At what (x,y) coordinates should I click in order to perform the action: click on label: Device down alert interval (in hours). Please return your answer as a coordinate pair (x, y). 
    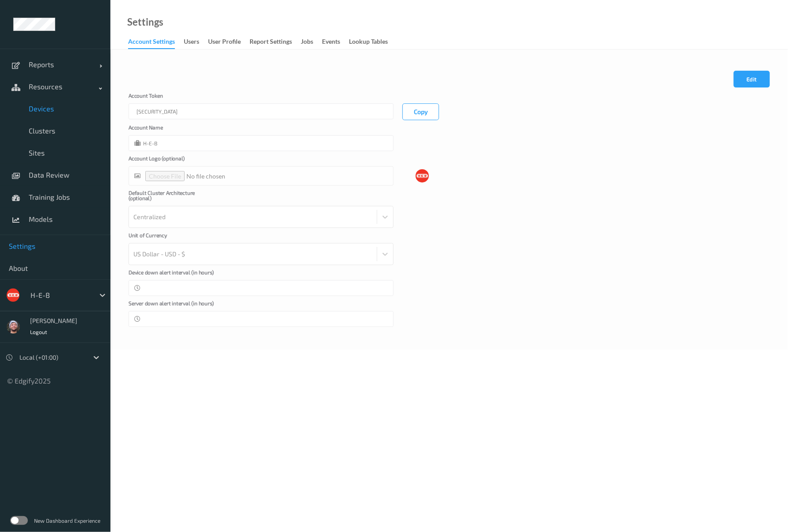
    Looking at the image, I should click on (173, 275).